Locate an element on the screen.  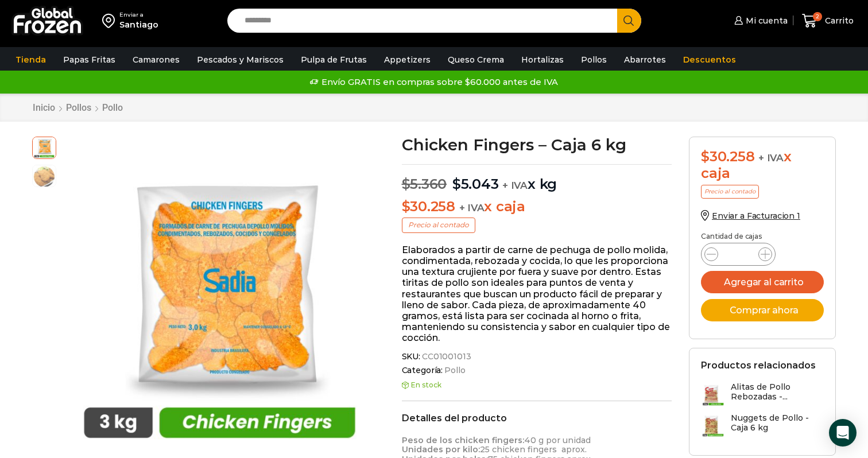
a: Hortalizas is located at coordinates (543, 60).